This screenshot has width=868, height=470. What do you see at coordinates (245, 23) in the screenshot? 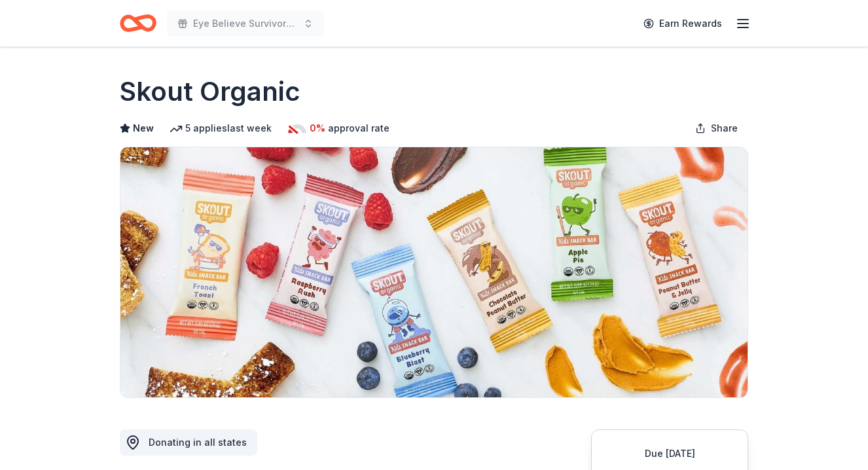
I see `button: Eye Believe Survivorship Semiar` at bounding box center [245, 23].